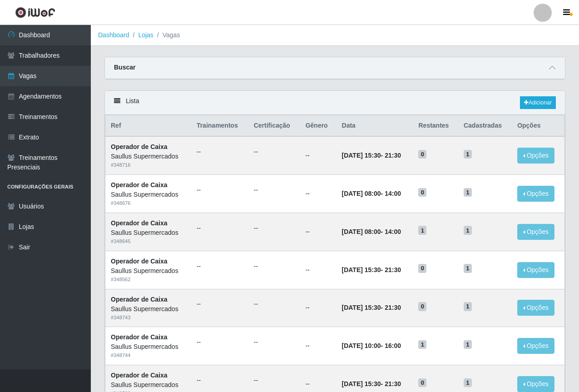 The width and height of the screenshot is (579, 392). I want to click on li: Vagas, so click(167, 35).